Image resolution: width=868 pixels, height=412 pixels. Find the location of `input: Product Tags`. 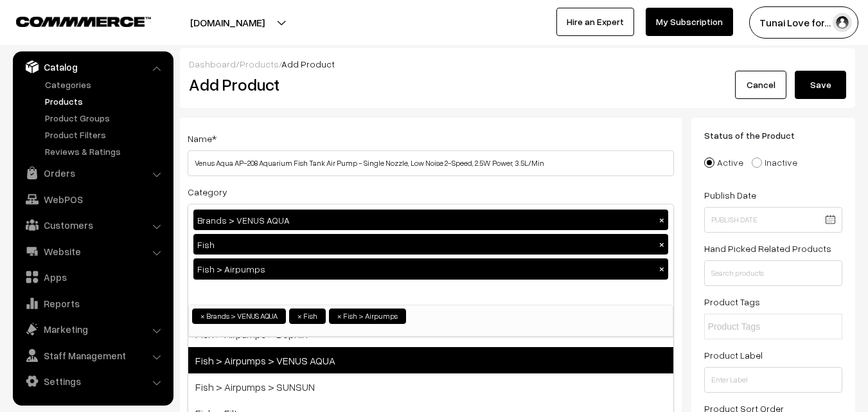

input: Product Tags is located at coordinates (763, 327).